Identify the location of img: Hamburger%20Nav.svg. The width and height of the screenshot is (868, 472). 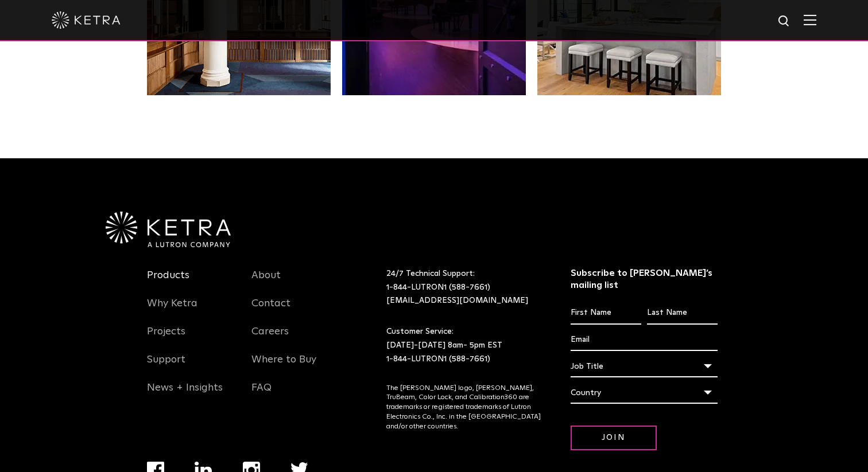
(810, 20).